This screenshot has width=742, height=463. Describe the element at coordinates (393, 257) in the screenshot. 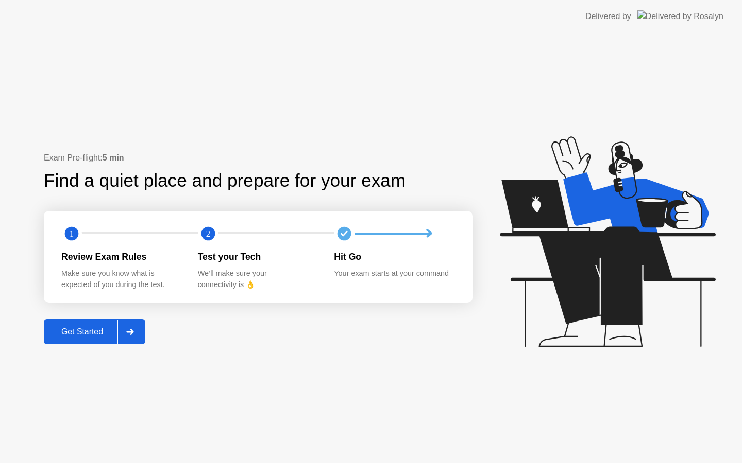

I see `div: Hit Go` at that location.